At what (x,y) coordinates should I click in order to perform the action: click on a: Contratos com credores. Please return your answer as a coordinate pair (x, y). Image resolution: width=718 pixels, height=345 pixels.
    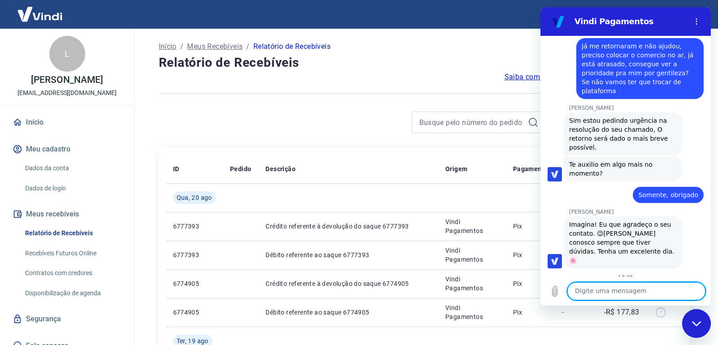
    Looking at the image, I should click on (72, 273).